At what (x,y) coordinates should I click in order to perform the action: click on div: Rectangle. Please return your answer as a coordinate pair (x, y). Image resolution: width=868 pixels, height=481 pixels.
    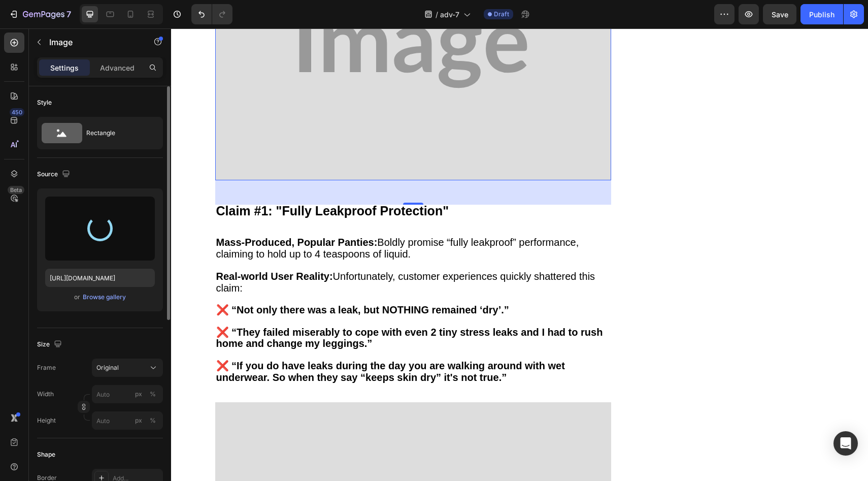
    Looking at the image, I should click on (117, 133).